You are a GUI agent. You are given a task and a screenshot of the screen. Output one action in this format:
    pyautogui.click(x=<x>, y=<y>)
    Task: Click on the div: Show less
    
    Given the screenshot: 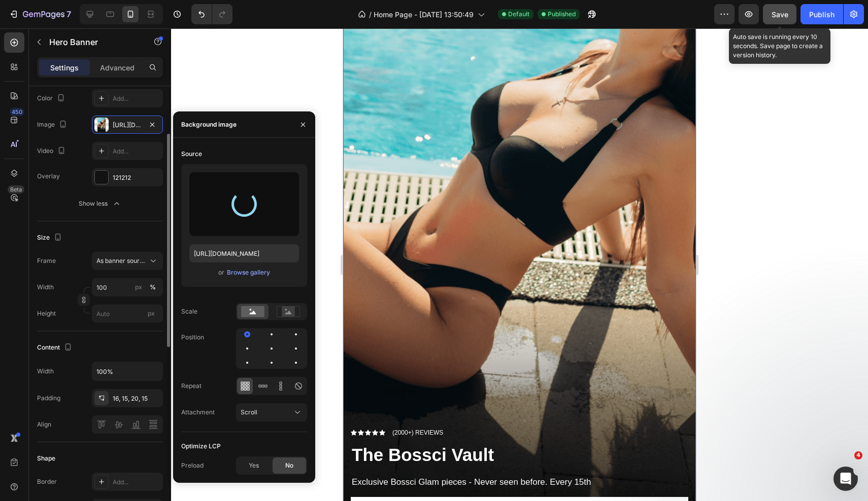 What is the action you would take?
    pyautogui.click(x=100, y=204)
    